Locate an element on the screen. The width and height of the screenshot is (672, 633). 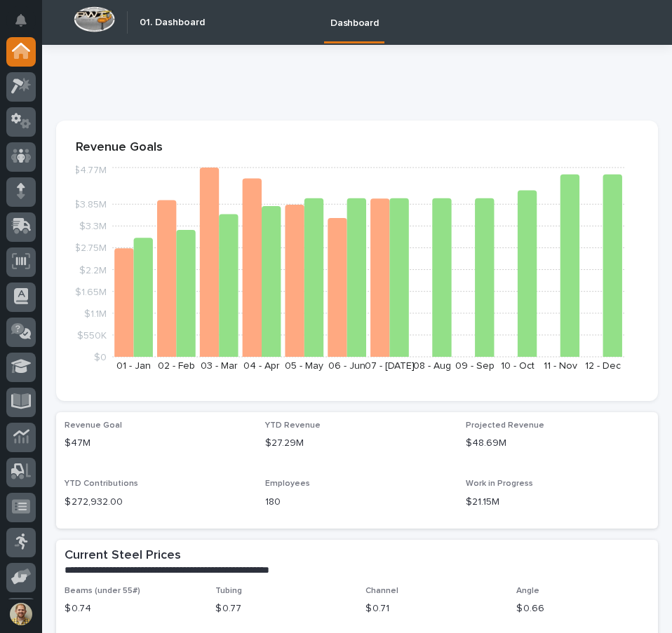
span: Projected Revenue is located at coordinates (505, 425).